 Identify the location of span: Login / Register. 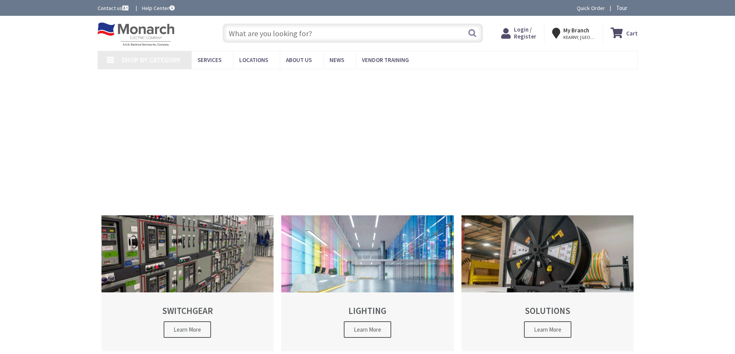
(525, 33).